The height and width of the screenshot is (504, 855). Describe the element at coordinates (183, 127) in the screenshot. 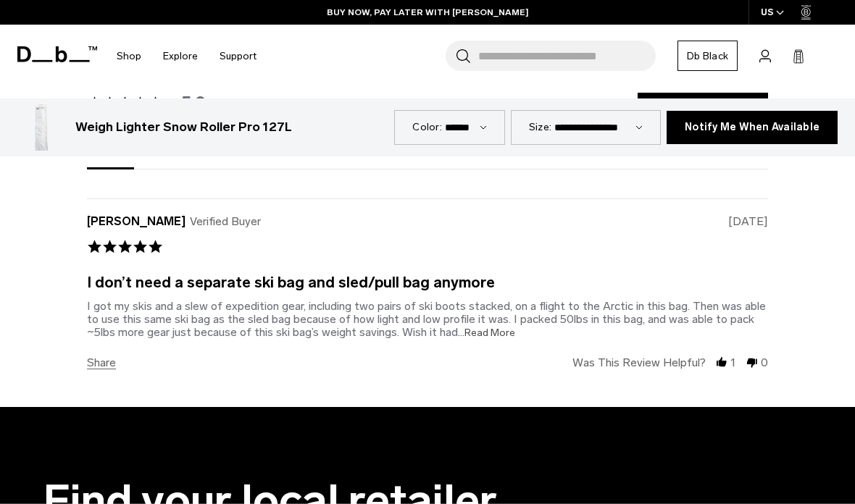

I see `h3: Weigh Lighter Snow Roller Pro 127L` at that location.